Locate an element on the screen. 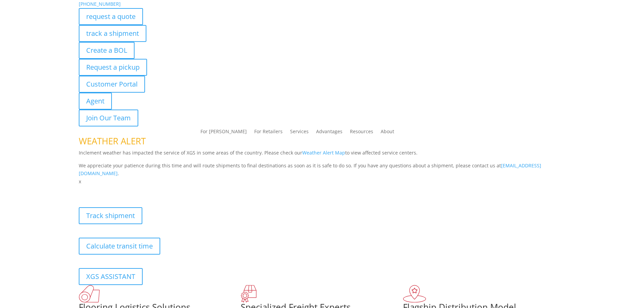 This screenshot has height=308, width=644. a: About is located at coordinates (387, 132).